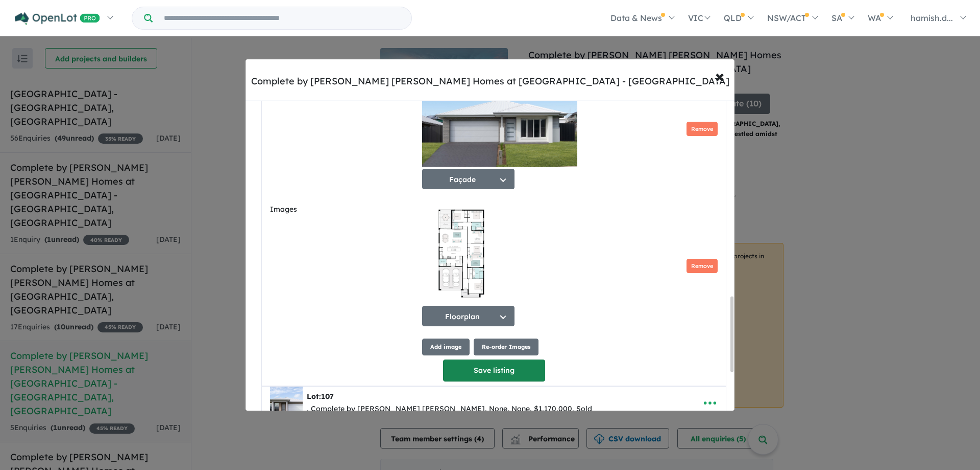 This screenshot has height=470, width=980. What do you see at coordinates (282, 18) in the screenshot?
I see `input: Try estate name, suburb, builder or developer` at bounding box center [282, 18].